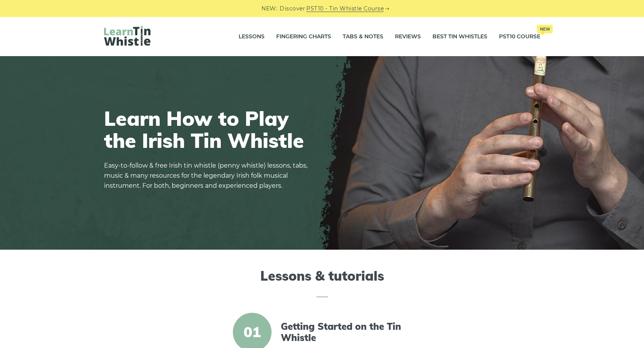 This screenshot has height=348, width=644. What do you see at coordinates (208, 129) in the screenshot?
I see `h1: Learn How to Play the Irish Tin Whistle` at bounding box center [208, 129].